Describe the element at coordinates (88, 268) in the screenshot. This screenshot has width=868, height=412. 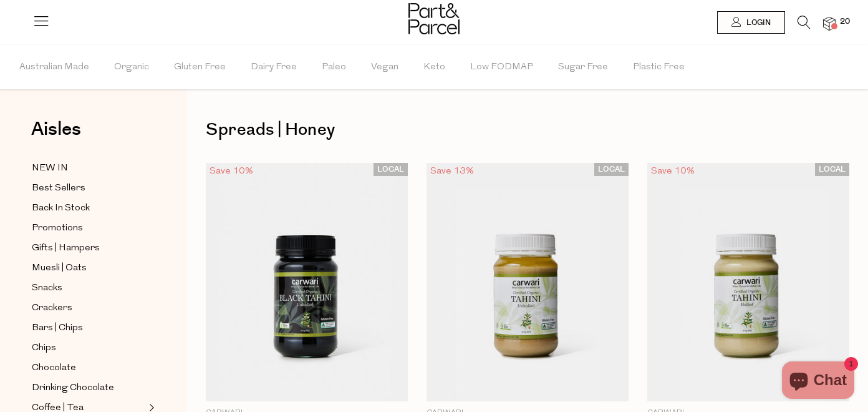
I see `a: Muesli | Oats` at that location.